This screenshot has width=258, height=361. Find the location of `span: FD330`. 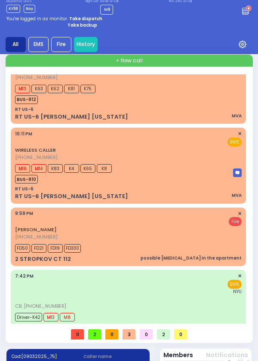

span: FD330 is located at coordinates (72, 249).